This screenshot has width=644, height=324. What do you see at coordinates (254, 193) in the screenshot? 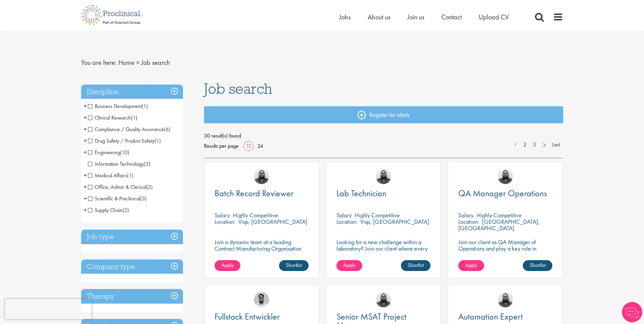
I see `span: Batch Record Reviewer` at bounding box center [254, 193].